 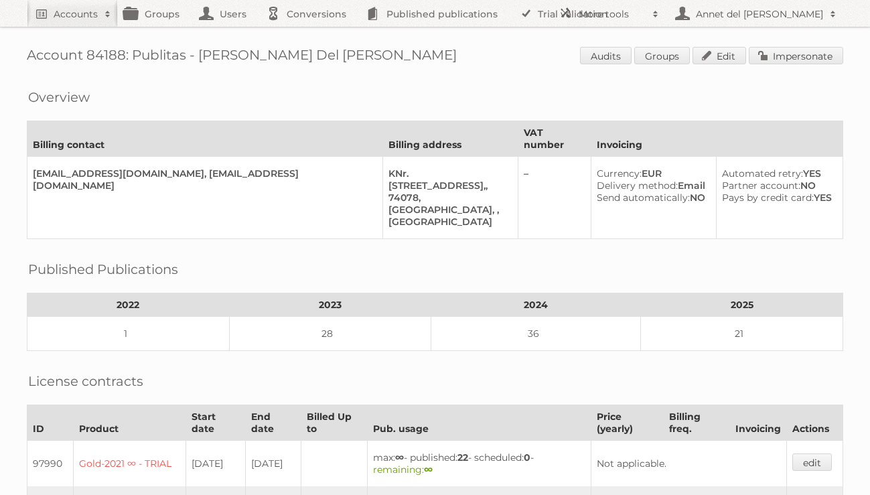 What do you see at coordinates (719, 56) in the screenshot?
I see `a: Edit` at bounding box center [719, 56].